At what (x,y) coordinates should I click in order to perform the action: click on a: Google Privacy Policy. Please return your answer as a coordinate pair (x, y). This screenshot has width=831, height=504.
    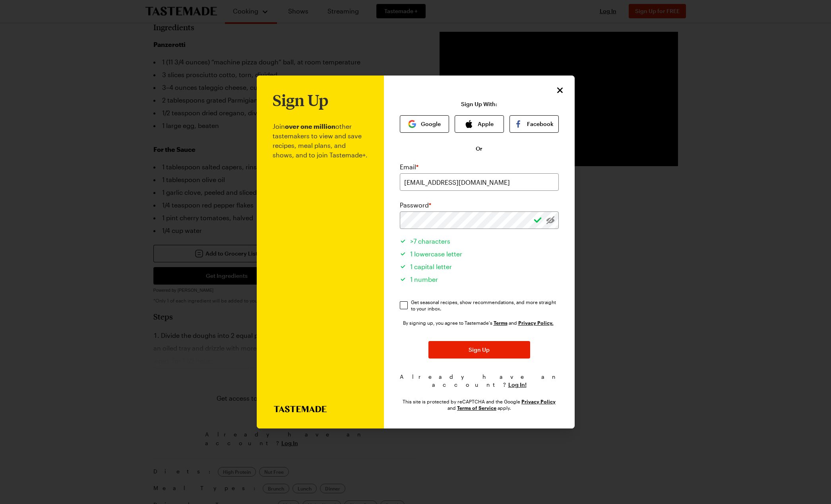
    Looking at the image, I should click on (538, 401).